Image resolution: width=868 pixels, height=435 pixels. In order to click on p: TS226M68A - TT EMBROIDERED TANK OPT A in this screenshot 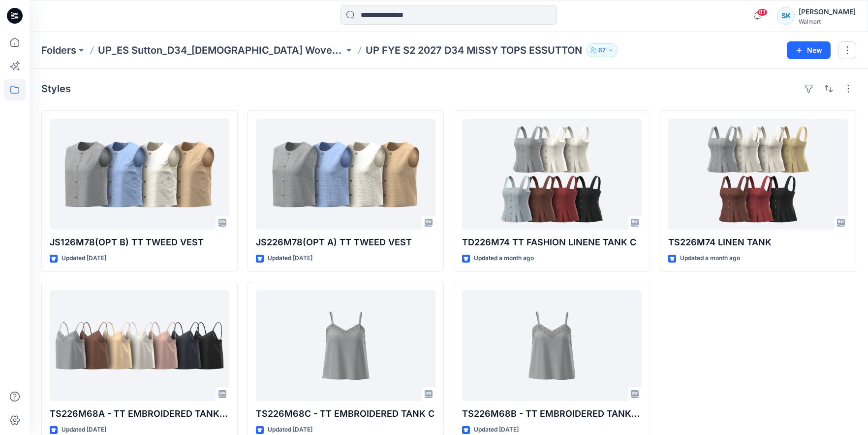, I will do `click(139, 414)`.